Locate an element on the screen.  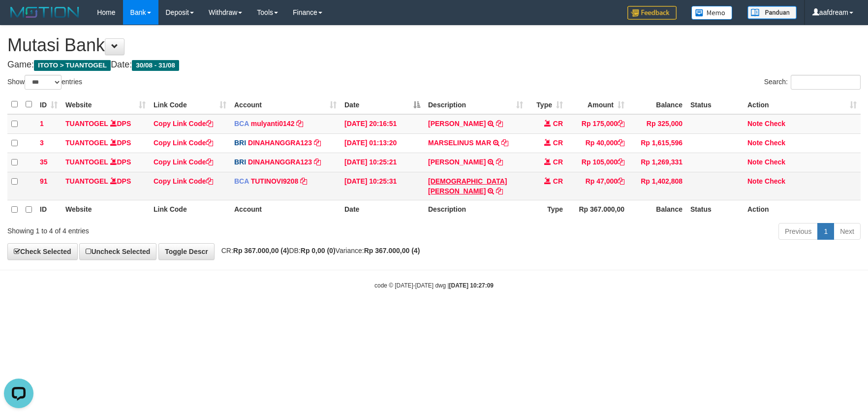
img: Feedback.jpg is located at coordinates (652, 13).